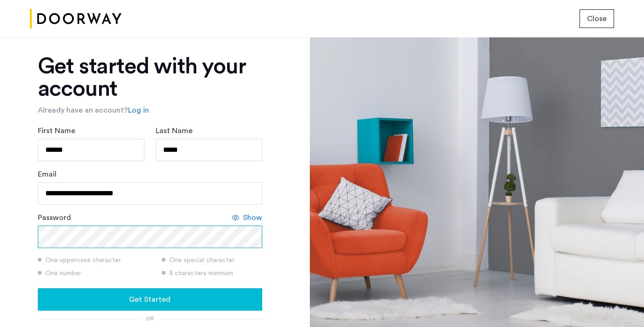 Image resolution: width=644 pixels, height=327 pixels. I want to click on label: Password, so click(55, 218).